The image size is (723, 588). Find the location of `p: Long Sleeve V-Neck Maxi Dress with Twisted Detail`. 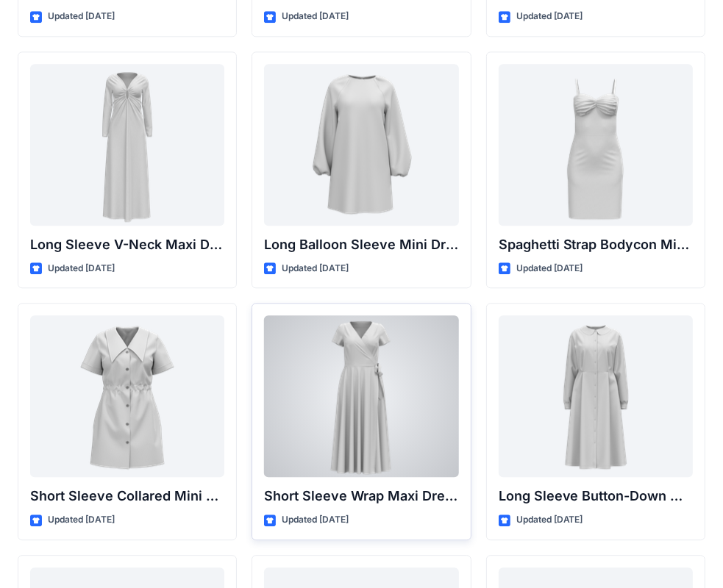

p: Long Sleeve V-Neck Maxi Dress with Twisted Detail is located at coordinates (127, 245).